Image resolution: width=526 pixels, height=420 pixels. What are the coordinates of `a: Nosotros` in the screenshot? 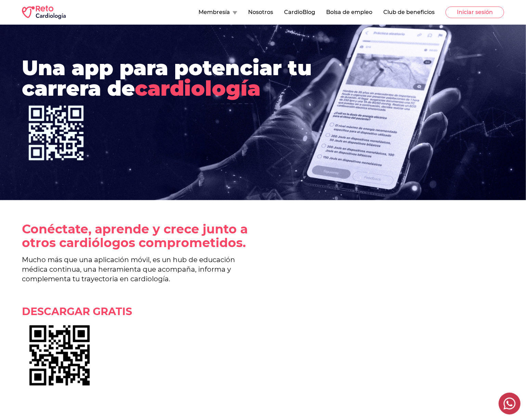 It's located at (261, 12).